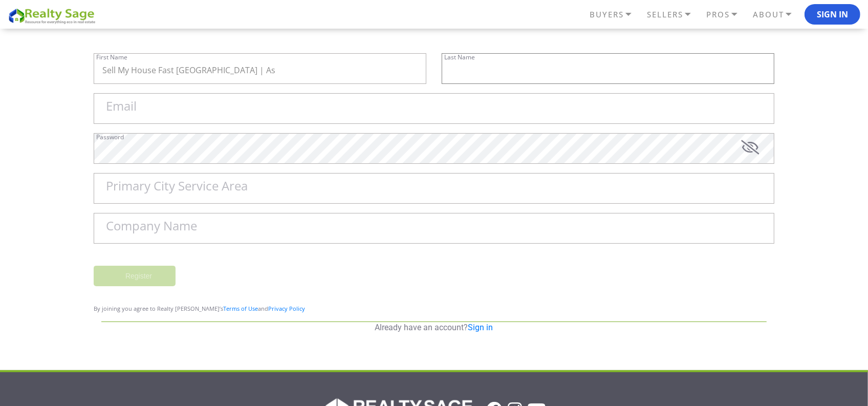 This screenshot has height=406, width=868. What do you see at coordinates (286, 308) in the screenshot?
I see `a: Privacy Policy` at bounding box center [286, 308].